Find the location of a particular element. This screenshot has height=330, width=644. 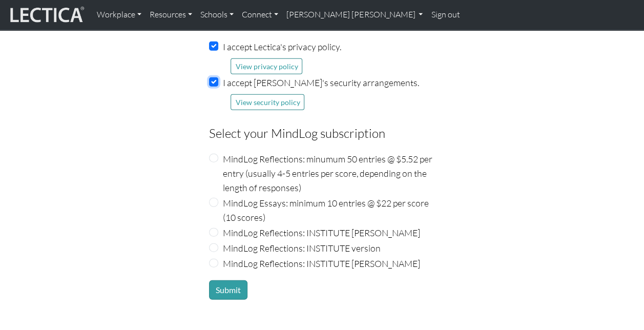

a: Sign out is located at coordinates (445, 15).